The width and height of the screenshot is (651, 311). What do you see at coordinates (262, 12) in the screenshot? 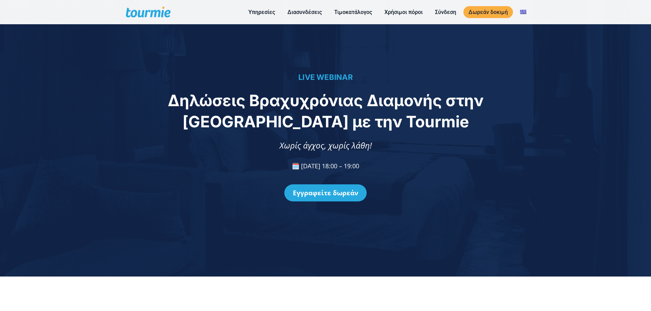
I see `a: Υπηρεσίες` at bounding box center [262, 12].